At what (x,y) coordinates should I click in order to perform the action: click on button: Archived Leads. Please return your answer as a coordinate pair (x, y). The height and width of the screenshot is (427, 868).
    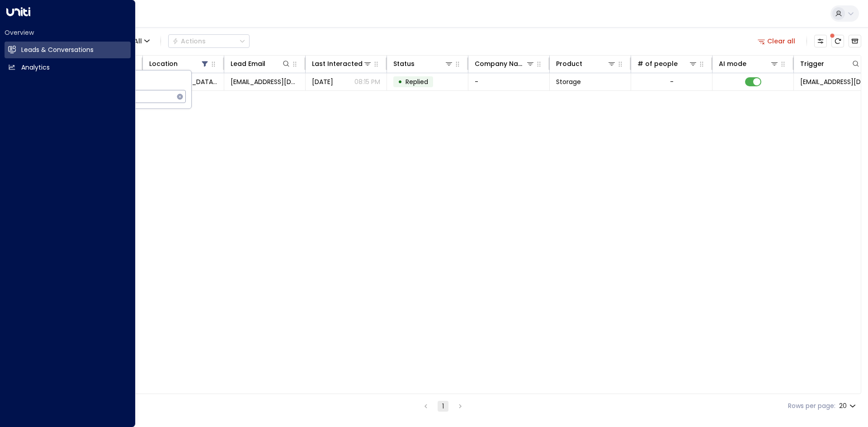
    Looking at the image, I should click on (855, 41).